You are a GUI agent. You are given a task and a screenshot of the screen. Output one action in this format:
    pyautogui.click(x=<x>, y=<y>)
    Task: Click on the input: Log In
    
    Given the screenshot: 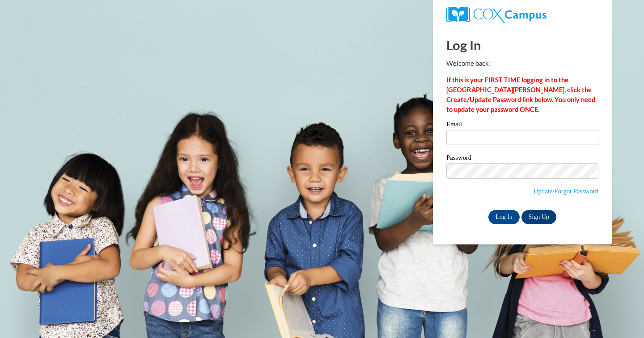 What is the action you would take?
    pyautogui.click(x=504, y=217)
    